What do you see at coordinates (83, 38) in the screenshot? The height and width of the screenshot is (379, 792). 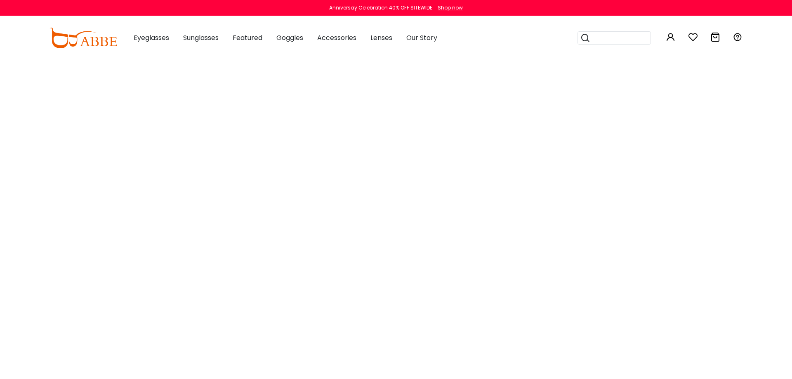 I see `img: abbeglasses.com` at bounding box center [83, 38].